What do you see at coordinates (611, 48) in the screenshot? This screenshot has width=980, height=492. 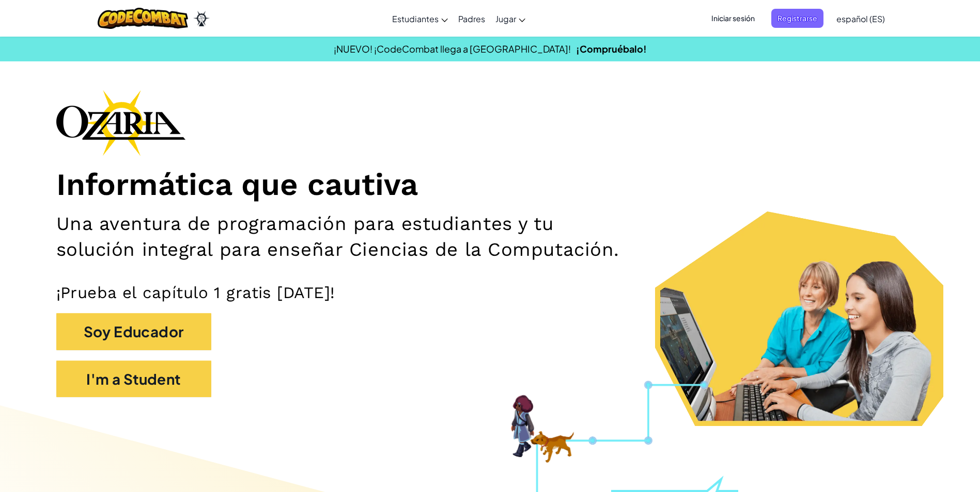 I see `a: ¡Compruébalo!` at bounding box center [611, 48].